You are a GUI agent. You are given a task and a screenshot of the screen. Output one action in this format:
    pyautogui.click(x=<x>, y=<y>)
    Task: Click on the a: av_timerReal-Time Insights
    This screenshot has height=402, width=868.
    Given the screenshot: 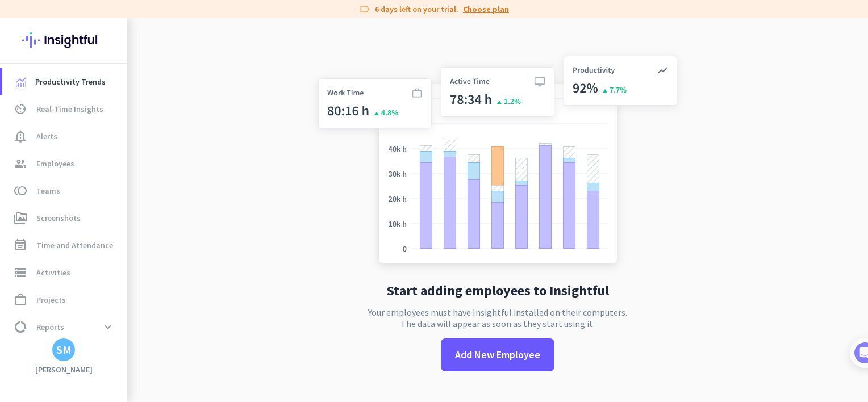 What is the action you would take?
    pyautogui.click(x=65, y=109)
    